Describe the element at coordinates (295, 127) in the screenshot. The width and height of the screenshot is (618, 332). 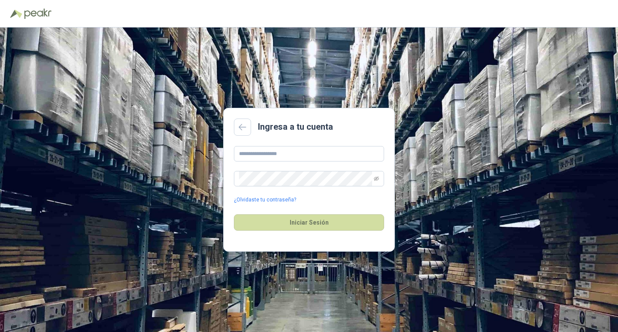
I see `h2: Ingresa a tu cuenta` at that location.